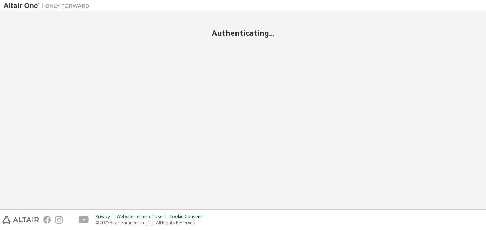 The width and height of the screenshot is (486, 230). I want to click on img: instagram.svg, so click(59, 220).